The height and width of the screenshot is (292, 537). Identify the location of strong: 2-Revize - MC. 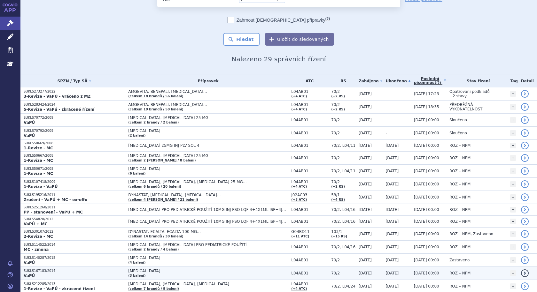
(38, 237).